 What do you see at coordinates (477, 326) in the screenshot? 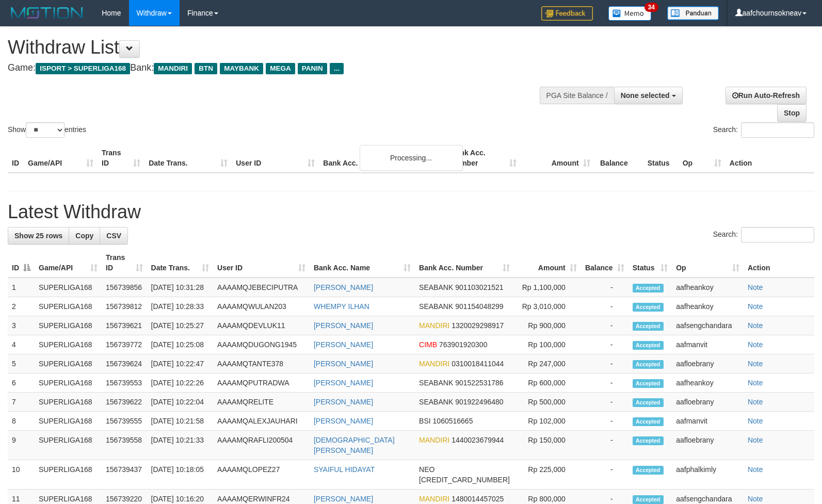
I see `span: Copy 1320029298917 to clipboard` at bounding box center [477, 326].